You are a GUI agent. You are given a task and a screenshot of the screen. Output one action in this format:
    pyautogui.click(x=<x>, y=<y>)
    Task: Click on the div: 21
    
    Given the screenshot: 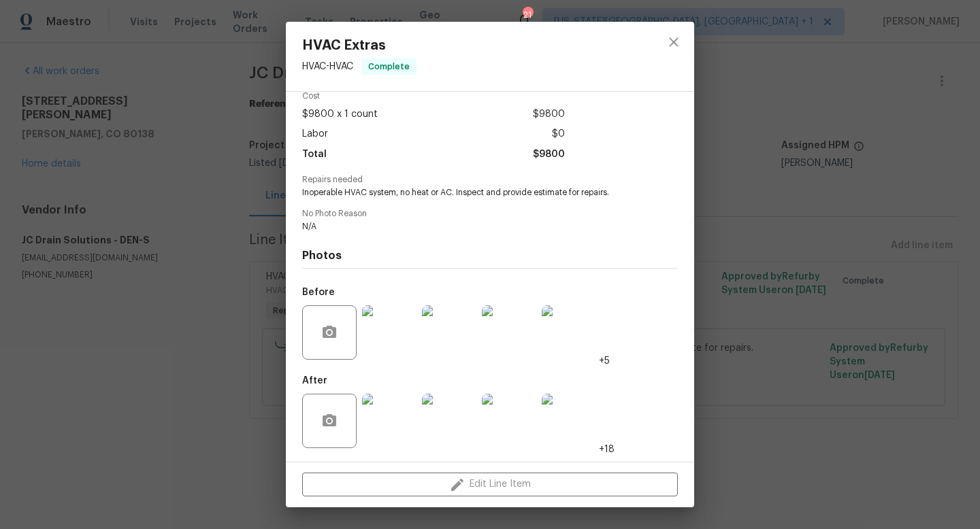 What is the action you would take?
    pyautogui.click(x=528, y=15)
    